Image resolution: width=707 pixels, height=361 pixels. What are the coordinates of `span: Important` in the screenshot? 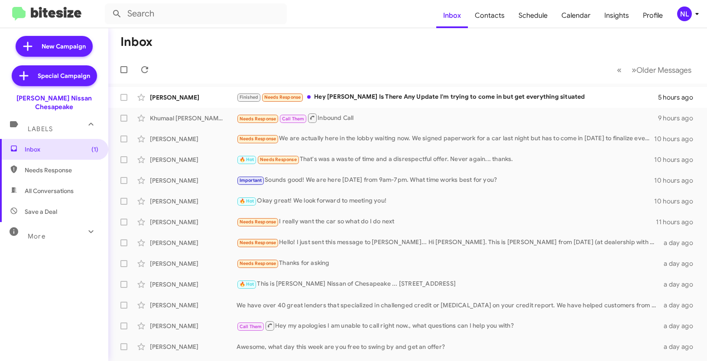 It's located at (251, 180).